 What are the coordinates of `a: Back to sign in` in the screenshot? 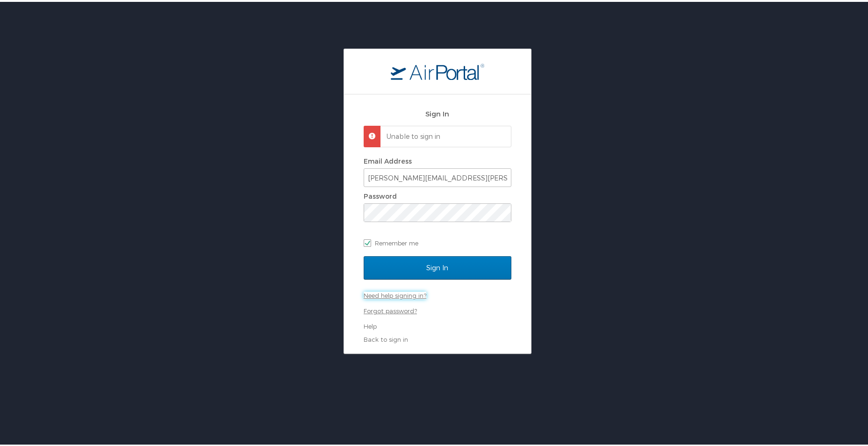 It's located at (386, 338).